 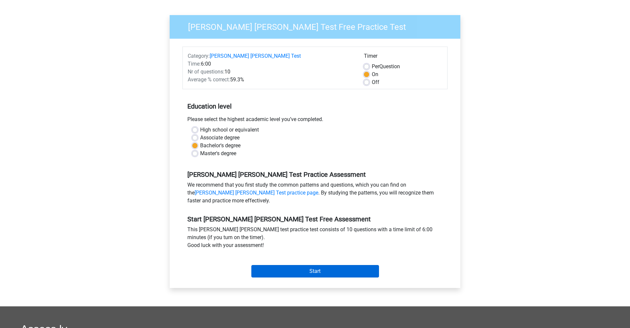 What do you see at coordinates (386, 67) in the screenshot?
I see `label: Question` at bounding box center [386, 67].